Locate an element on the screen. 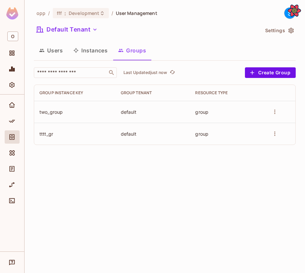  span: fff is located at coordinates (59, 13).